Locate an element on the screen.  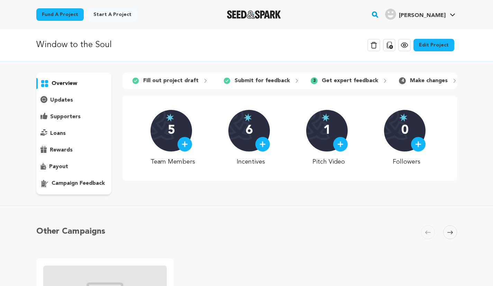
a: Start a project is located at coordinates (112, 15).